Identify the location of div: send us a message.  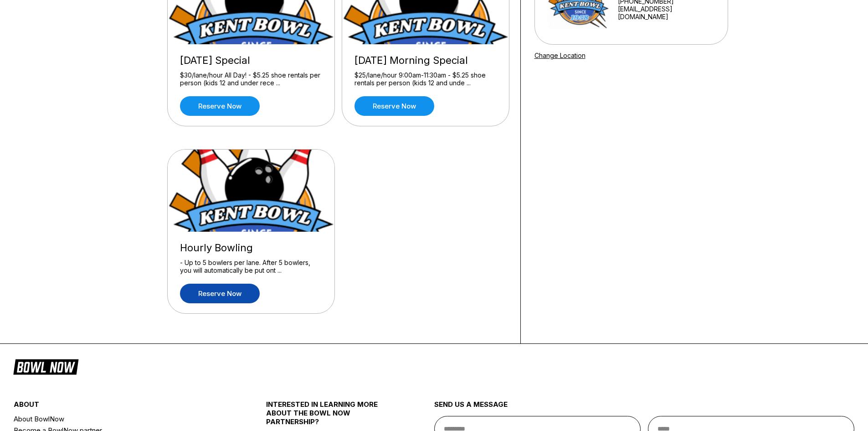
(645, 407).